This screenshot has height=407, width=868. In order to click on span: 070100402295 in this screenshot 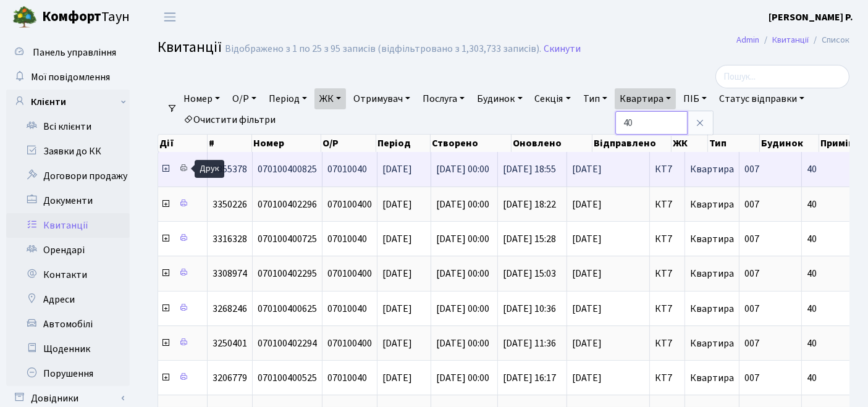, I will do `click(287, 273)`.